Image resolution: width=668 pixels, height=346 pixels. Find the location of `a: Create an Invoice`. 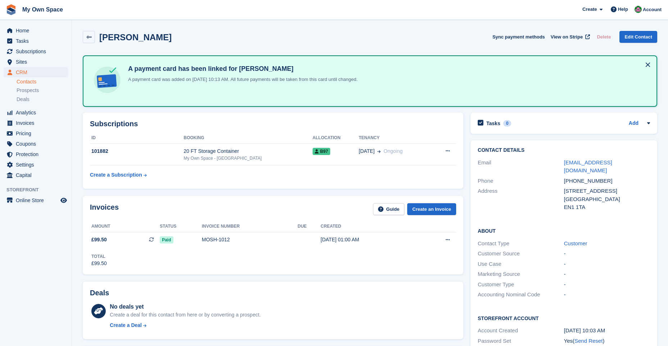

a: Create an Invoice is located at coordinates (432, 209).